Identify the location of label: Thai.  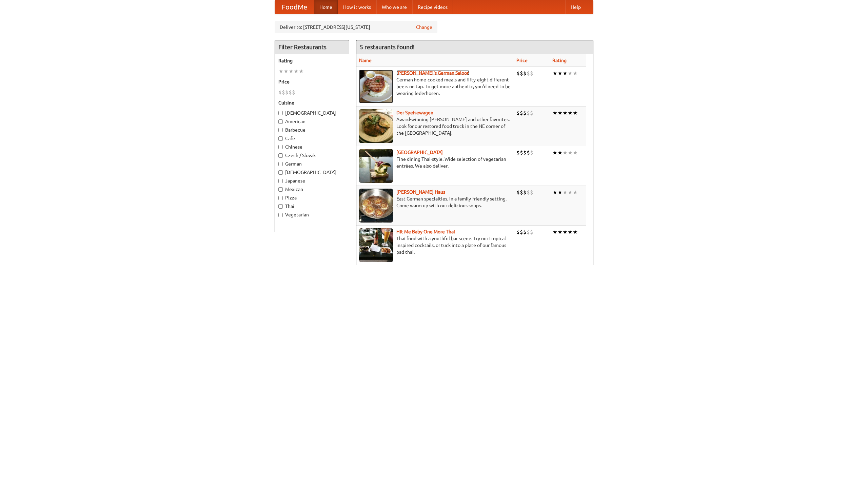
(312, 206).